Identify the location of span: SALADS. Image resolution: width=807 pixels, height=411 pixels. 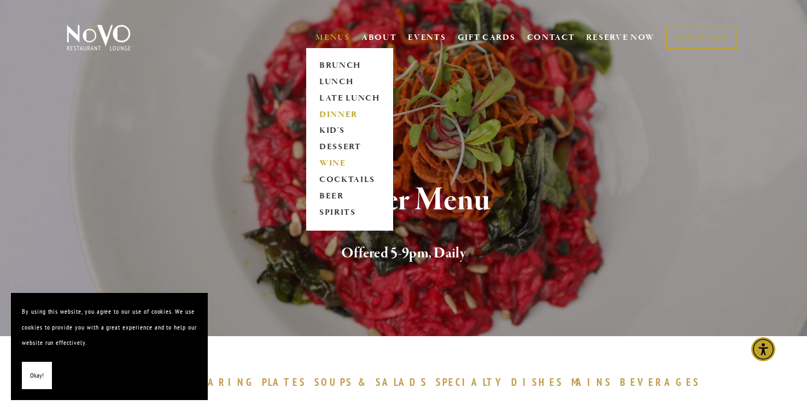
(402, 382).